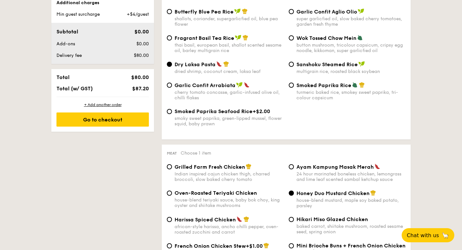  What do you see at coordinates (423, 235) in the screenshot?
I see `span: Chat with us` at bounding box center [423, 235].